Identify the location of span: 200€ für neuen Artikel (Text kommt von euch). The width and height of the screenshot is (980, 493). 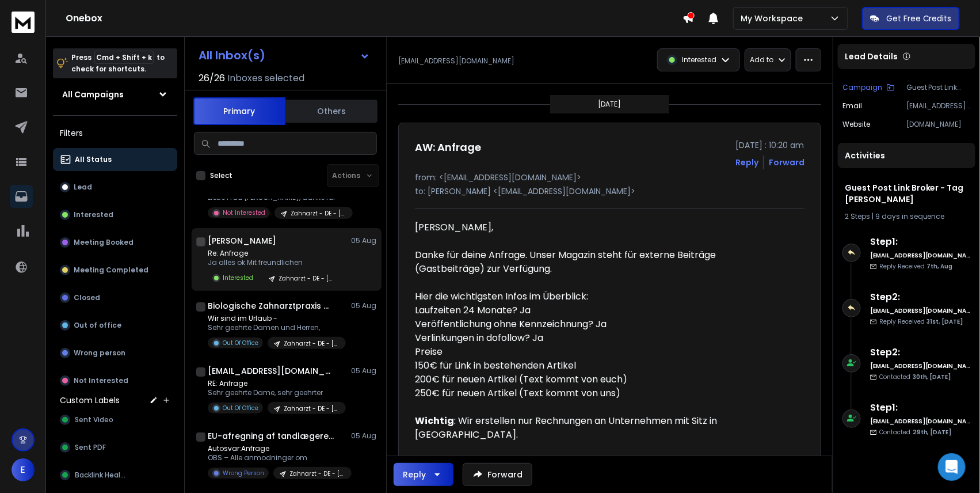
(521, 379).